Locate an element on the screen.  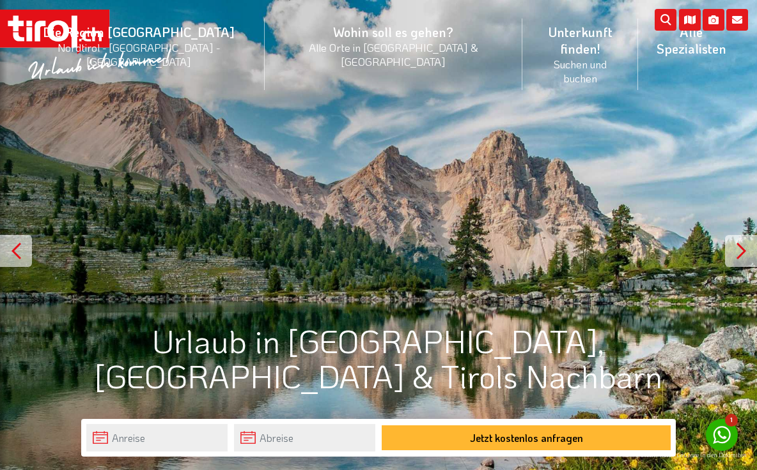
i: Karte öffnen is located at coordinates (689, 20).